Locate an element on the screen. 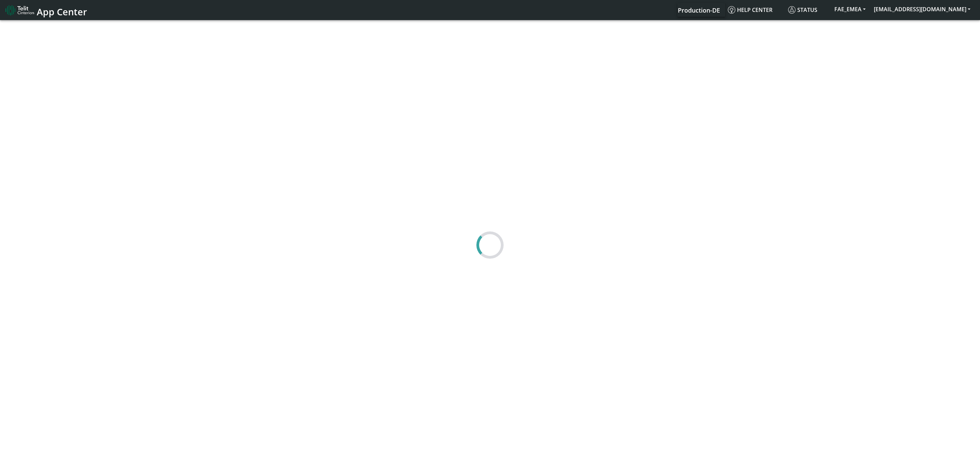 The height and width of the screenshot is (469, 980). span: Help center is located at coordinates (750, 10).